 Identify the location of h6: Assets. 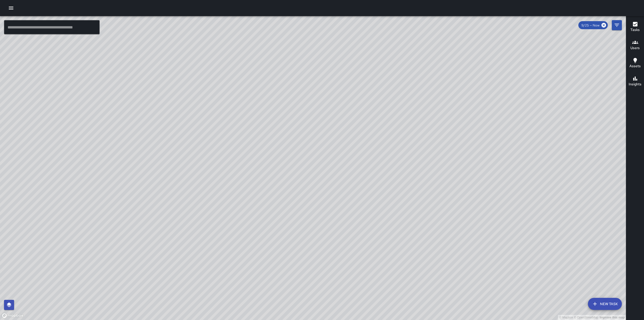
(635, 66).